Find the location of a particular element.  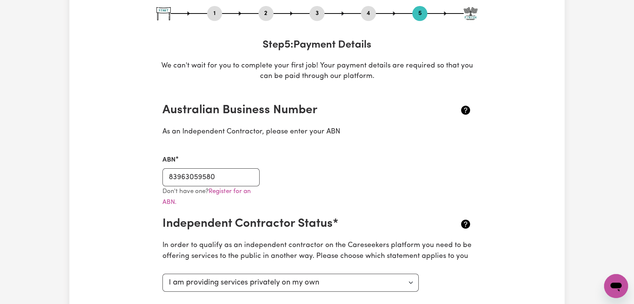

button: Go to step 2 is located at coordinates (266, 14).